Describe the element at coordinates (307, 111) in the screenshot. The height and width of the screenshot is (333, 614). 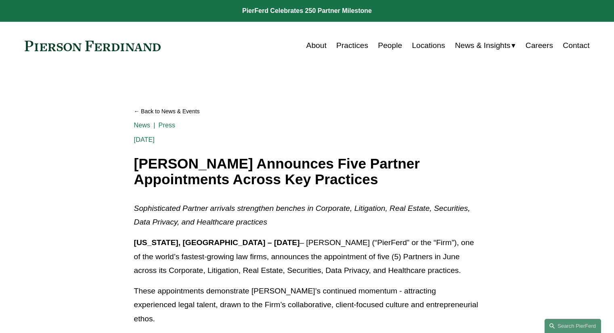
I see `a: Back to News & Events` at that location.